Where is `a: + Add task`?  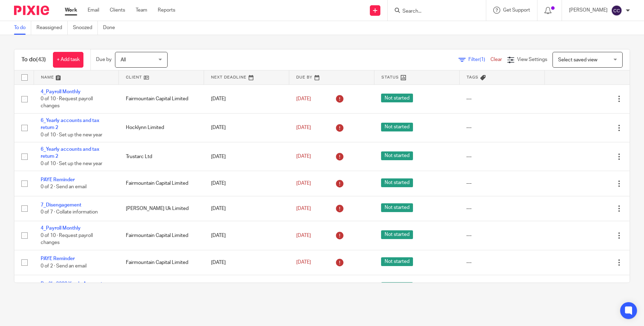
a: + Add task is located at coordinates (68, 60).